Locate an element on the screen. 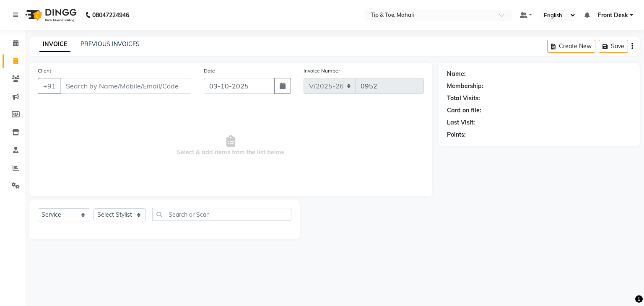  input: Search or Scan is located at coordinates (221, 214).